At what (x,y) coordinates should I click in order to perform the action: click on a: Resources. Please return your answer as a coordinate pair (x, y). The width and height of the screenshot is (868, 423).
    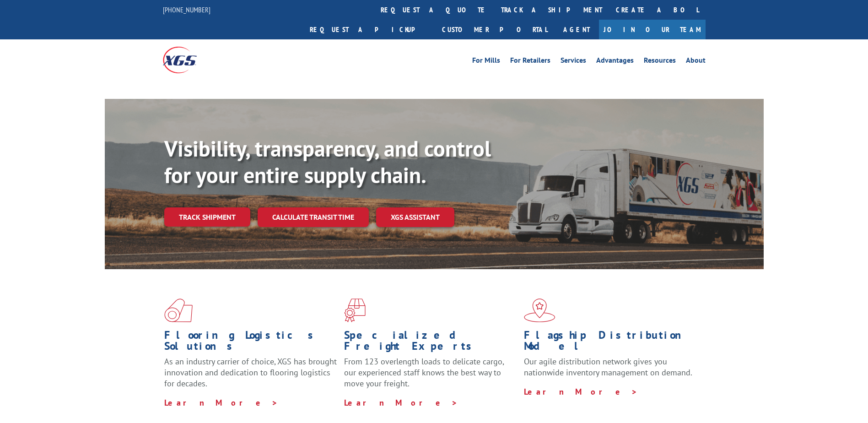
    Looking at the image, I should click on (660, 62).